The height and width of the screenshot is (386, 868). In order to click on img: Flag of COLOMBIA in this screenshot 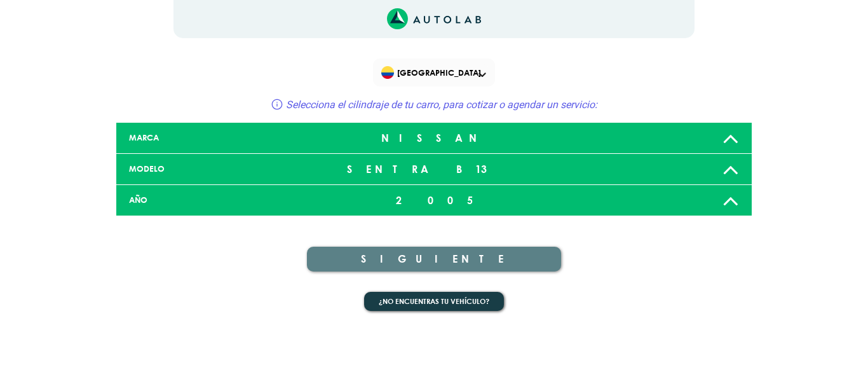, I will do `click(388, 73)`.